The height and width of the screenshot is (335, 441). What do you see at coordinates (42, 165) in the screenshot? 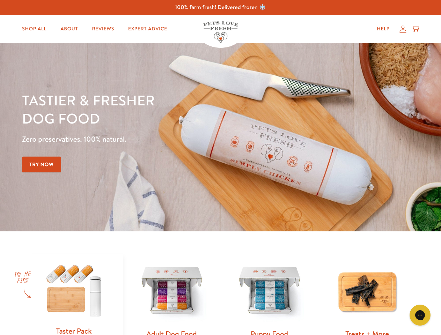
I see `a: Try Now` at bounding box center [42, 165].